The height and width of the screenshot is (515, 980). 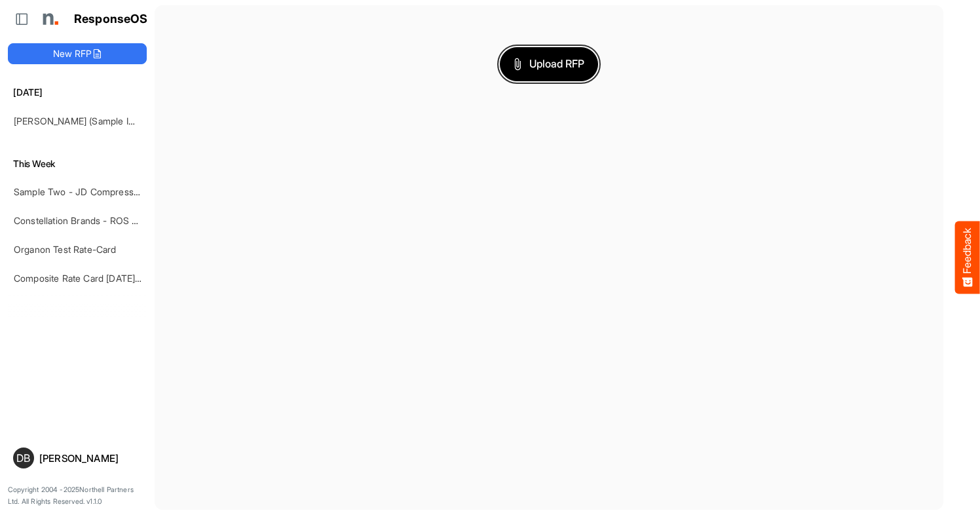 What do you see at coordinates (154, 108) in the screenshot?
I see `a: Contact us` at bounding box center [154, 108].